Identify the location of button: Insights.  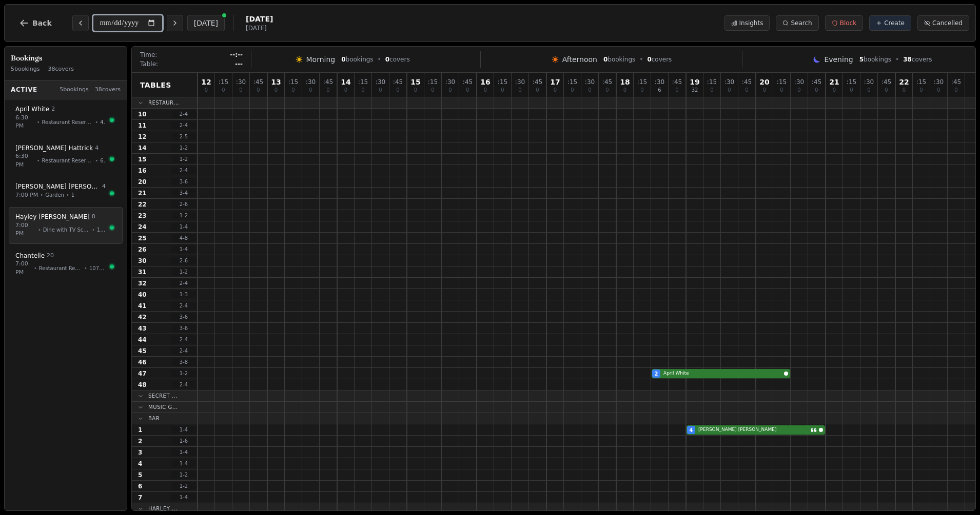
(747, 23).